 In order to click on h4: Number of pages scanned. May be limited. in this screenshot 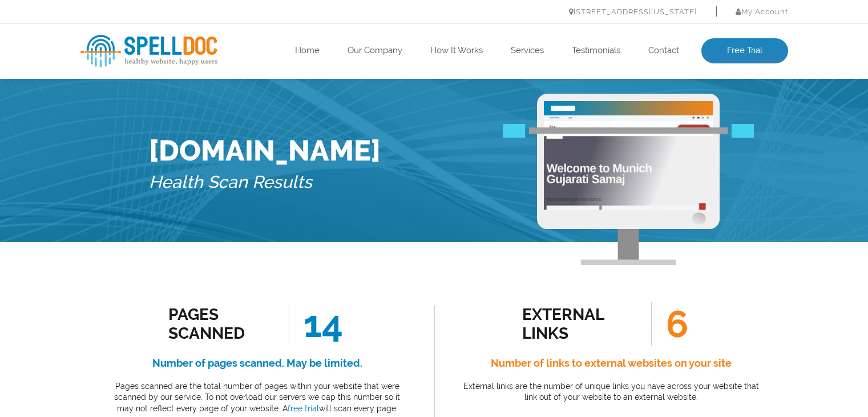, I will do `click(257, 363)`.